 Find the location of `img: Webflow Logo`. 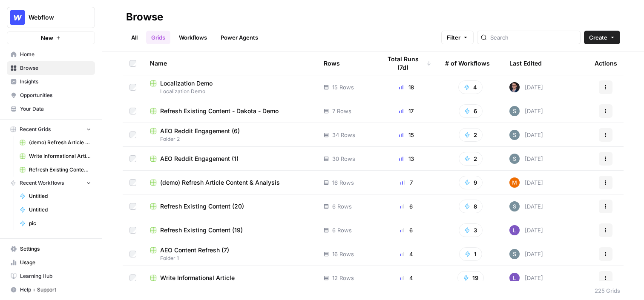

img: Webflow Logo is located at coordinates (18, 18).